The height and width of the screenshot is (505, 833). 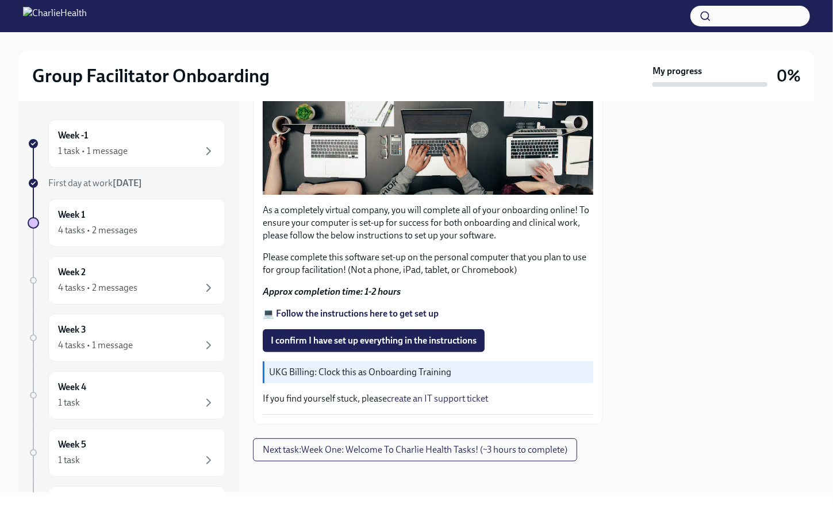 What do you see at coordinates (126, 338) in the screenshot?
I see `a: Week 34 tasks • 1 message` at bounding box center [126, 338].